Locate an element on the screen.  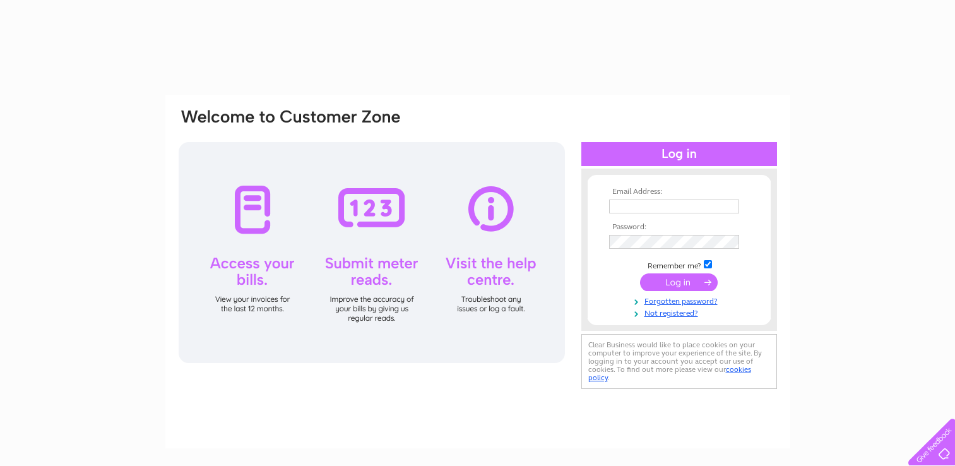
a: Forgotten password? is located at coordinates (680, 300).